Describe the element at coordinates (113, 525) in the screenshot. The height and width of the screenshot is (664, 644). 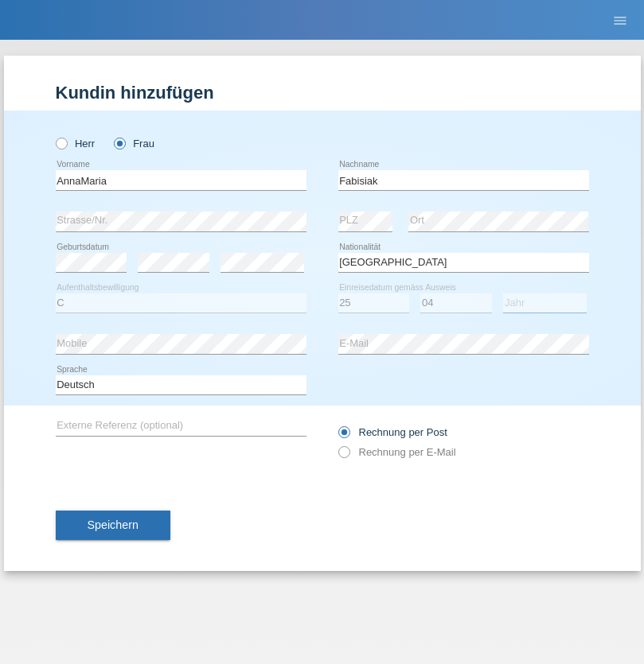
I see `span: Speichern` at that location.